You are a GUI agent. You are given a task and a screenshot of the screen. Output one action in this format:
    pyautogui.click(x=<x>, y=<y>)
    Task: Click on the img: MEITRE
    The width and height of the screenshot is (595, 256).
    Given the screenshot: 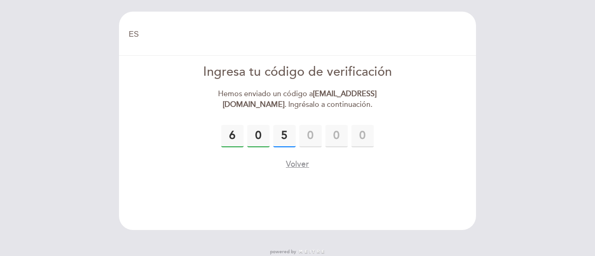 What is the action you would take?
    pyautogui.click(x=311, y=252)
    